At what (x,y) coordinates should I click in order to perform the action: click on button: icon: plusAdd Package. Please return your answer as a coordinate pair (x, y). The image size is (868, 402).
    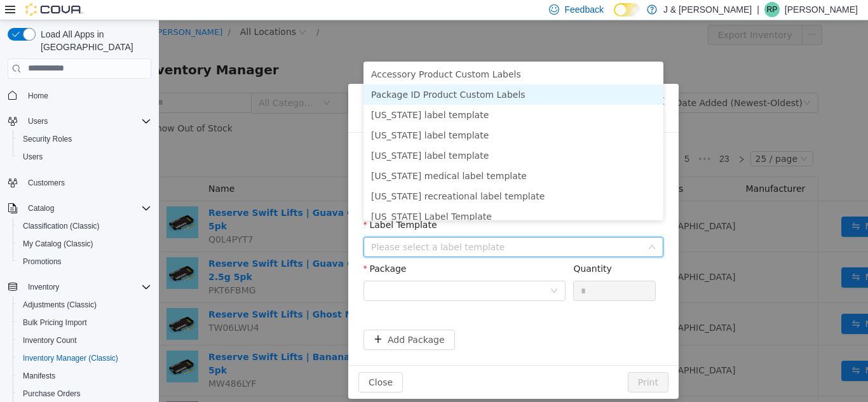
    Looking at the image, I should click on (250, 320).